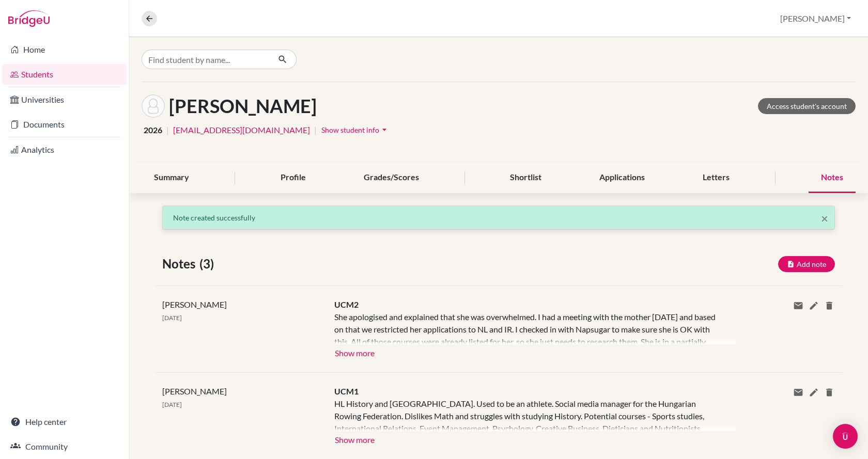 The image size is (868, 459). Describe the element at coordinates (64, 124) in the screenshot. I see `a: Documents` at that location.